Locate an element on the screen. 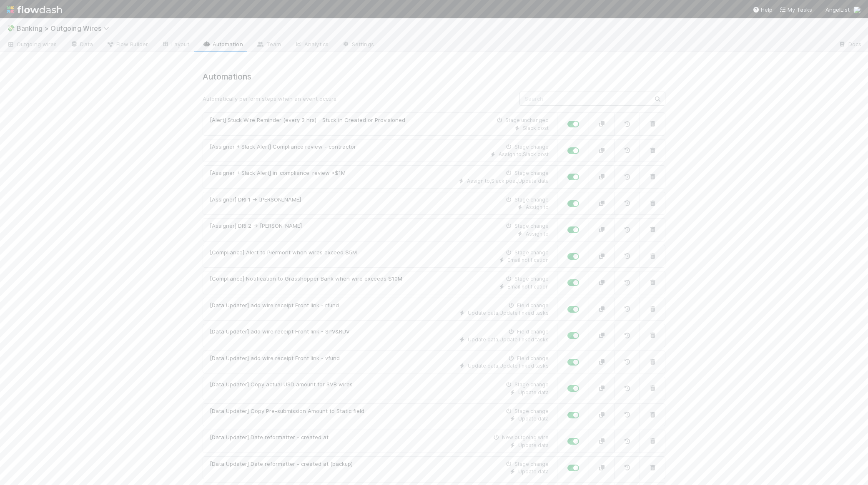 This screenshot has width=868, height=485. span: Banking > Outgoing Wires is located at coordinates (65, 28).